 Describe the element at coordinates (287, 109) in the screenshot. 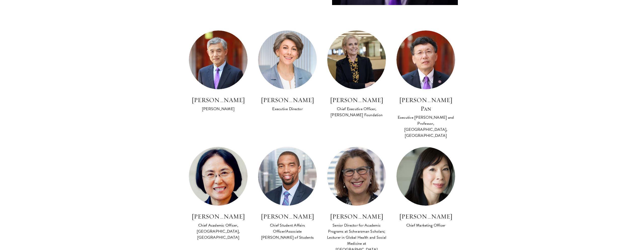

I see `div: Executive Director` at that location.